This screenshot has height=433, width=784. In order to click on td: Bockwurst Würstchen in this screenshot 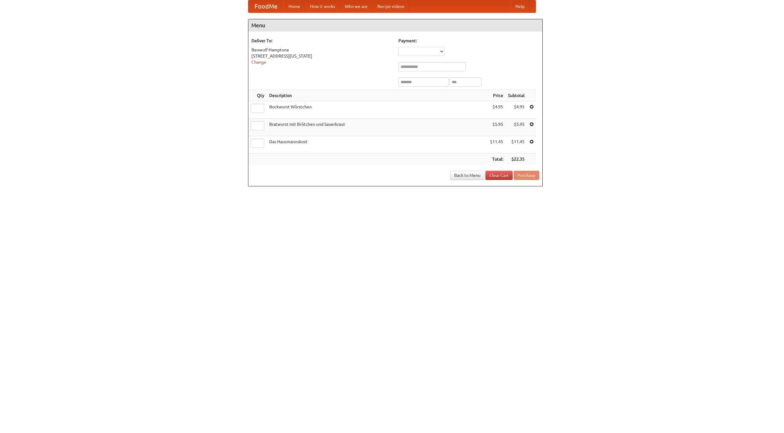, I will do `click(377, 110)`.